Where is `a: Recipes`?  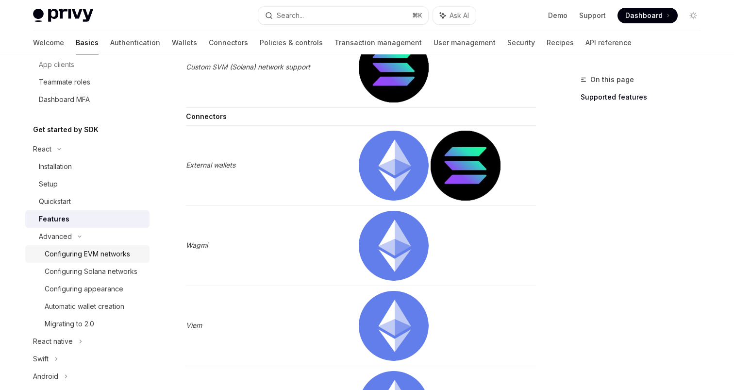
a: Recipes is located at coordinates (560, 43).